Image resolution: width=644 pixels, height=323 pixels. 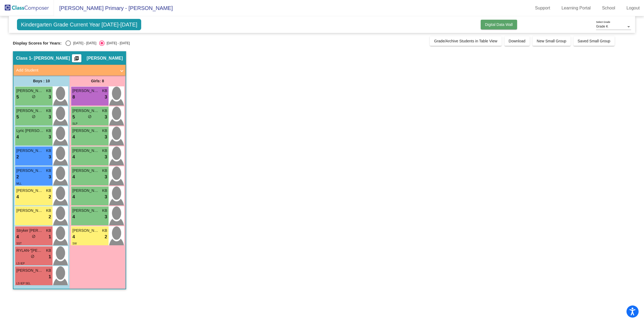 What do you see at coordinates (69, 70) in the screenshot?
I see `mat-expansion-panel-header: Add Student` at bounding box center [69, 70].